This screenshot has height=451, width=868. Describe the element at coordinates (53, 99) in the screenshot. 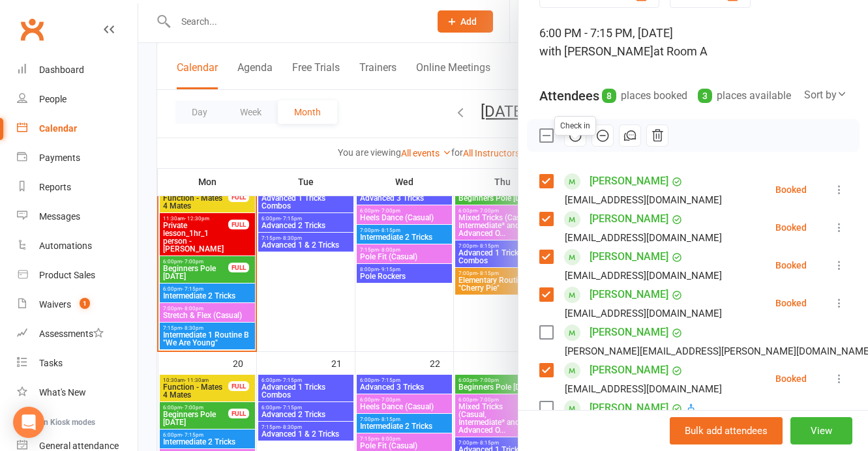

I see `div: People` at that location.